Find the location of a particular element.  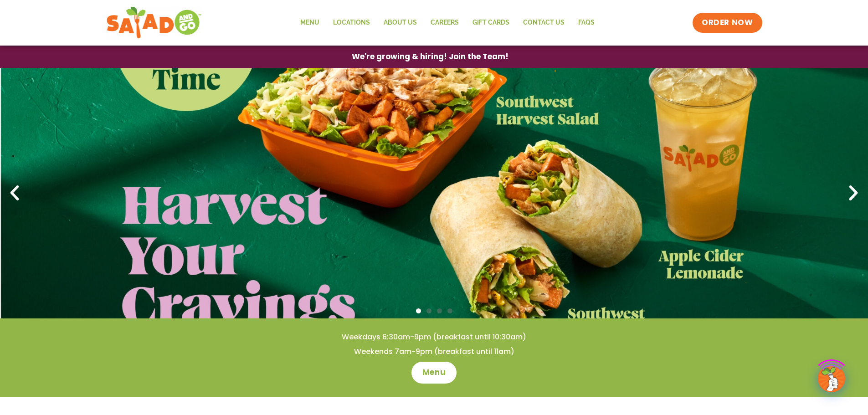

h4: Weekends 7am-9pm (breakfast until 11am) is located at coordinates (434, 352).